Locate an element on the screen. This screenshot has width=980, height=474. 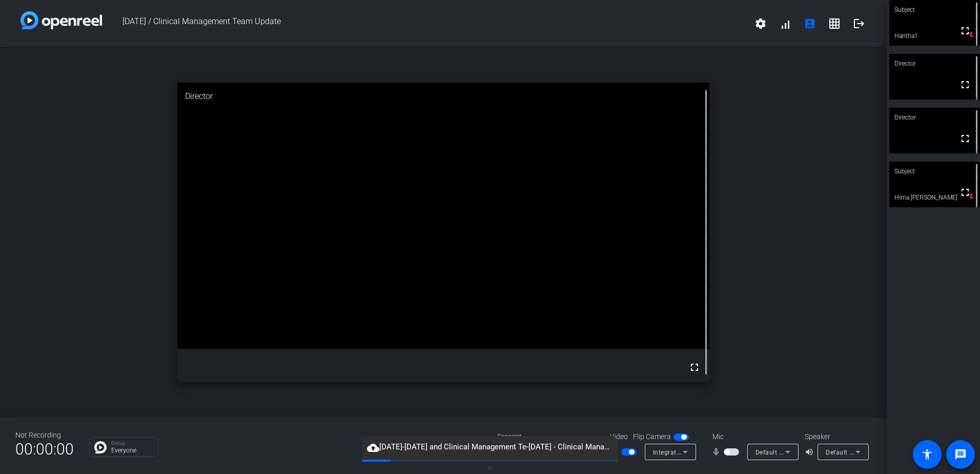
p: Group is located at coordinates (131, 443).